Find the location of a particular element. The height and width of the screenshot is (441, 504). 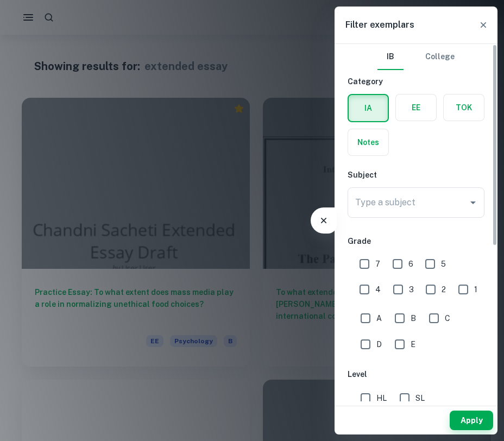

button: Apply is located at coordinates (471, 420).